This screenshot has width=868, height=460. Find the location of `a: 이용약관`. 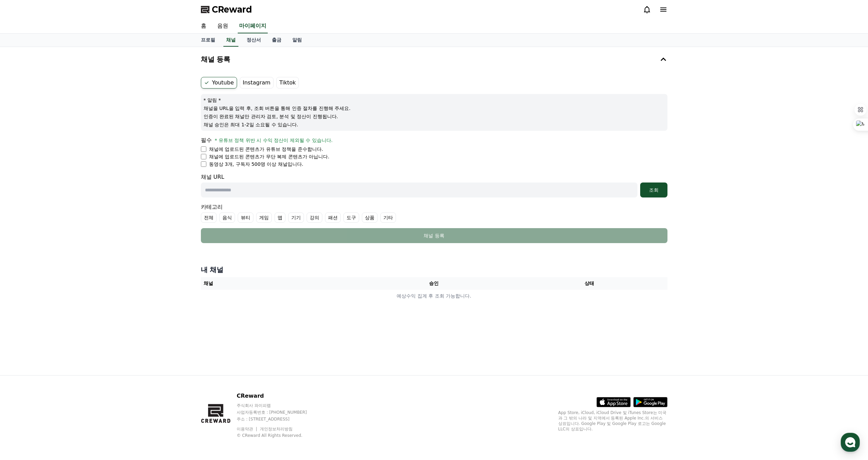

a: 이용약관 is located at coordinates (247, 429).